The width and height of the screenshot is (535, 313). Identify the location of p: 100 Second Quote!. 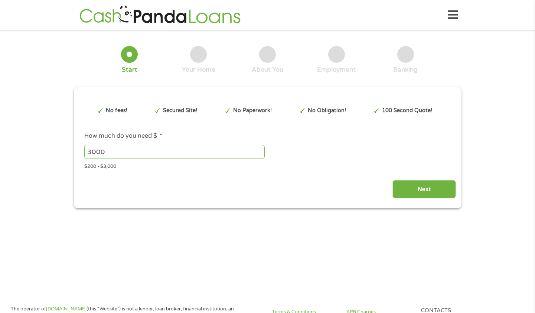
(407, 111).